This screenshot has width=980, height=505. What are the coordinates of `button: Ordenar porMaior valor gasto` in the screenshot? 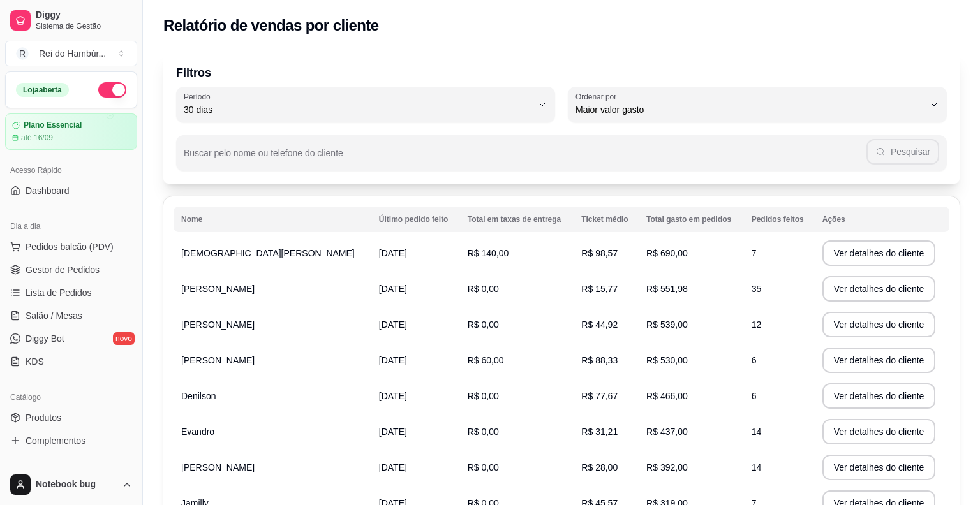 It's located at (757, 104).